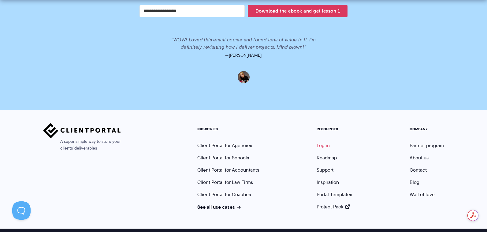  I want to click on a: Contact, so click(419, 170).